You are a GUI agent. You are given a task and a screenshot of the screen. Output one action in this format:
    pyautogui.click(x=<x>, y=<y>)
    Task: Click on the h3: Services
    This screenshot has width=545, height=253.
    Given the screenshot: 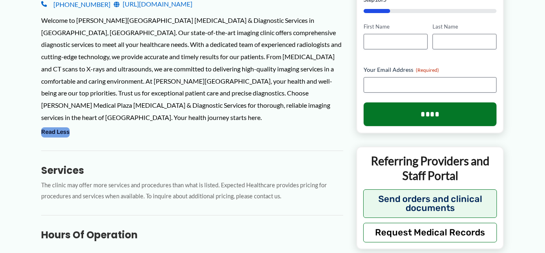 What is the action you would take?
    pyautogui.click(x=192, y=170)
    